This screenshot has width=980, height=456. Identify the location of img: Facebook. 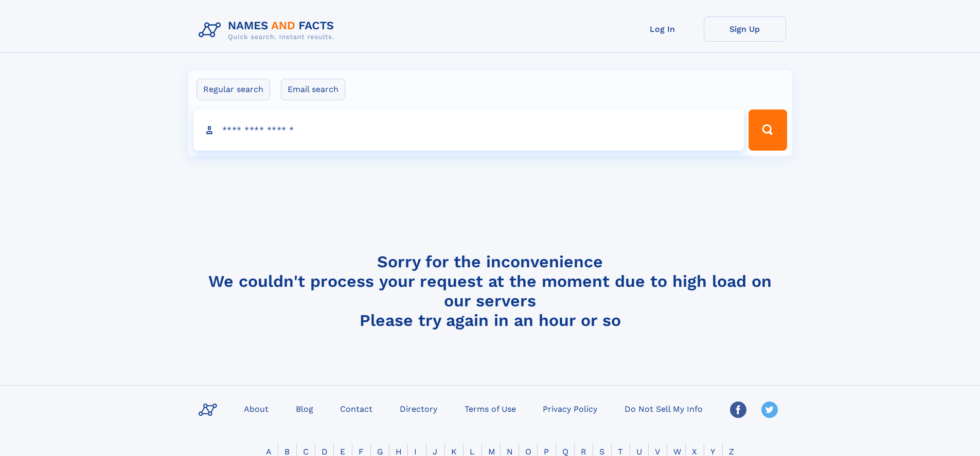
(738, 410).